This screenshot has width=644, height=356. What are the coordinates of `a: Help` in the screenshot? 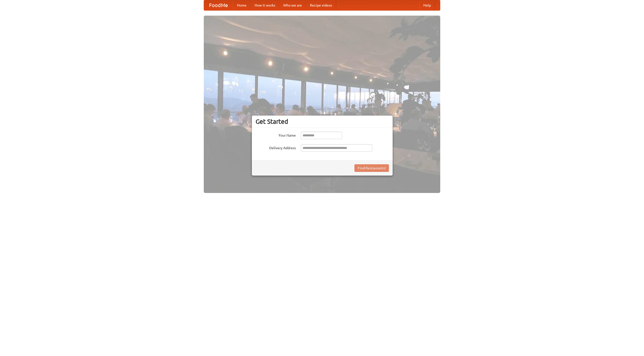 It's located at (427, 5).